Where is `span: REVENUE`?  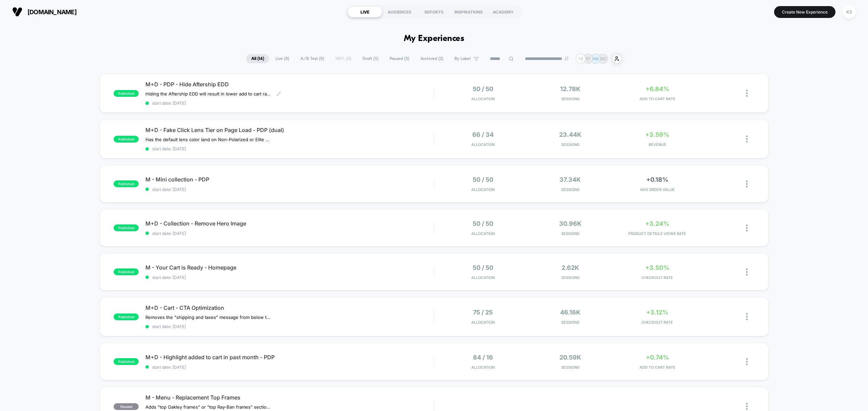
span: REVENUE is located at coordinates (657, 145).